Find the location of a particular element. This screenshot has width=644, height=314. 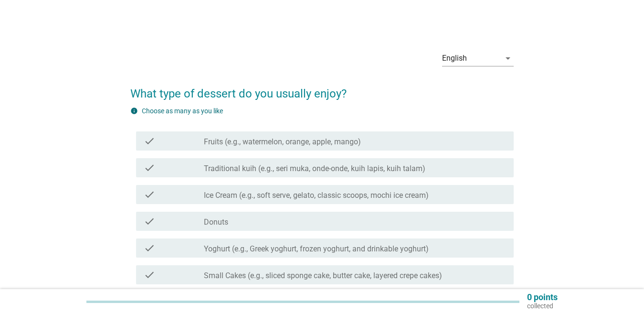

h2: What type of dessert do you usually enjoy? is located at coordinates (322, 89).